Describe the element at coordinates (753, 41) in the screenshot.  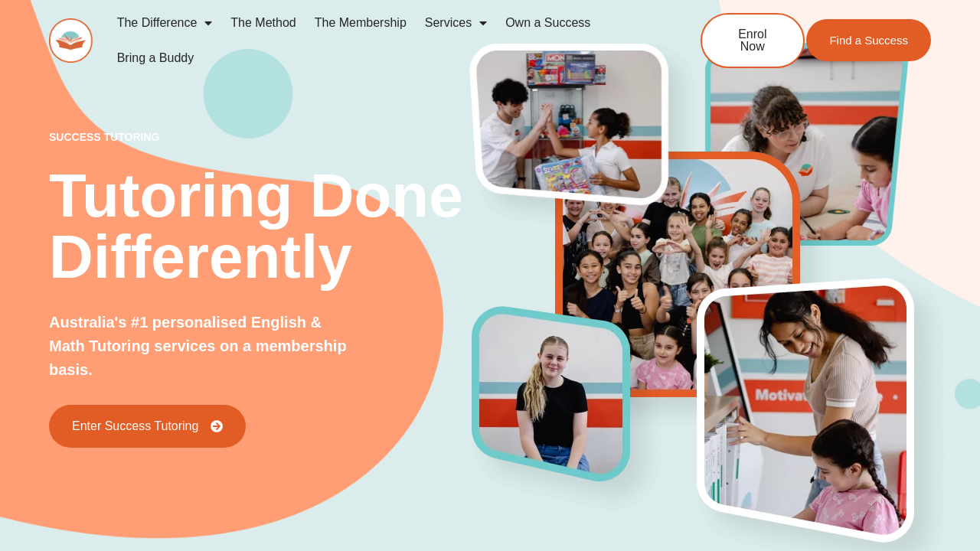
I see `span: Enrol Now` at that location.